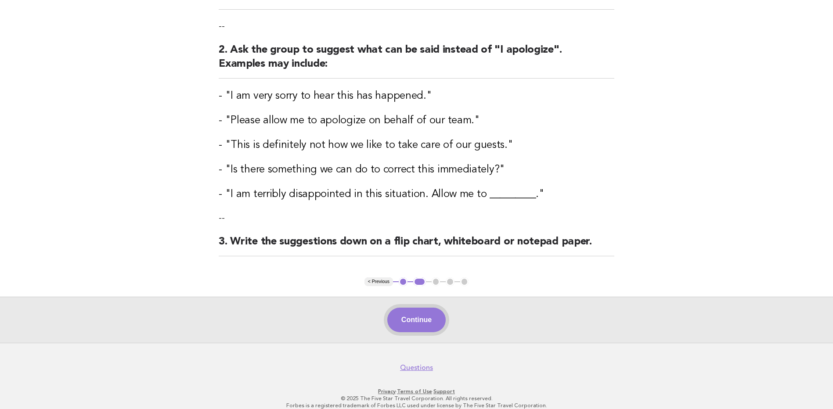  Describe the element at coordinates (419, 282) in the screenshot. I see `button: 2` at that location.